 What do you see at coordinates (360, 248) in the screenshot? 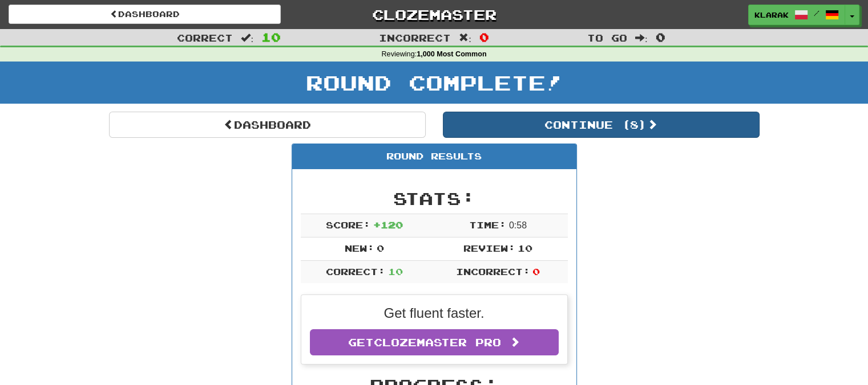
I see `span: New:` at bounding box center [360, 248].